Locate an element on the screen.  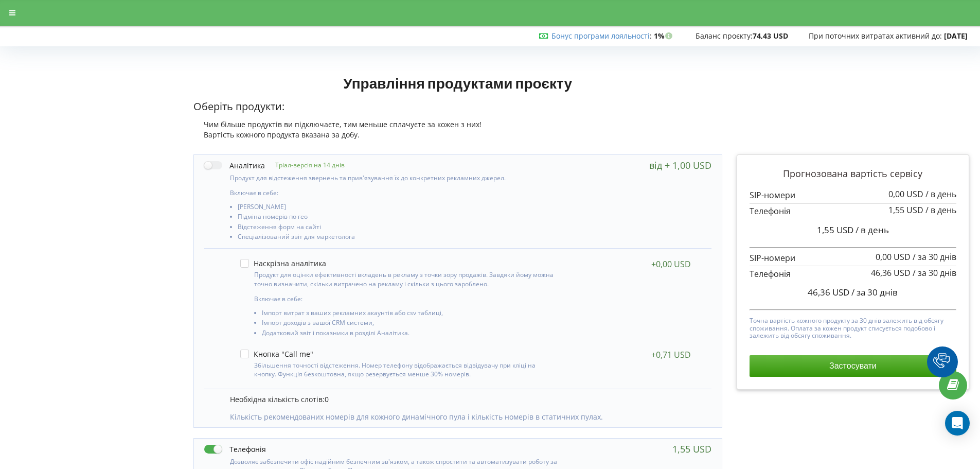
button: Застосувати is located at coordinates (853, 366).